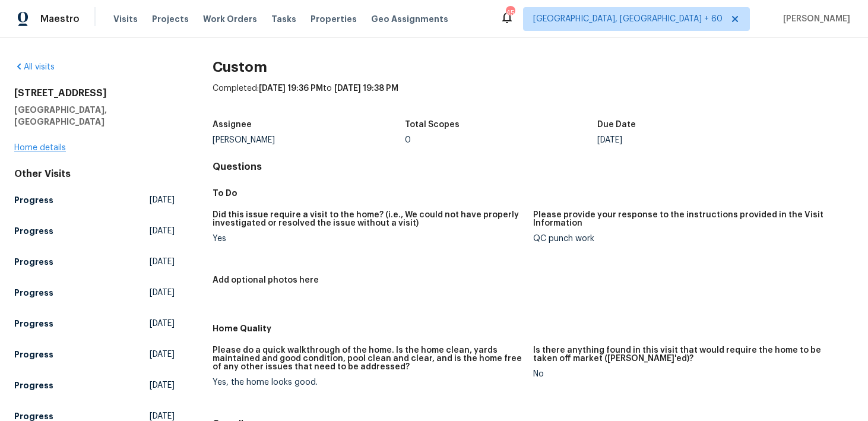  What do you see at coordinates (510, 13) in the screenshot?
I see `div: 451` at bounding box center [510, 13].